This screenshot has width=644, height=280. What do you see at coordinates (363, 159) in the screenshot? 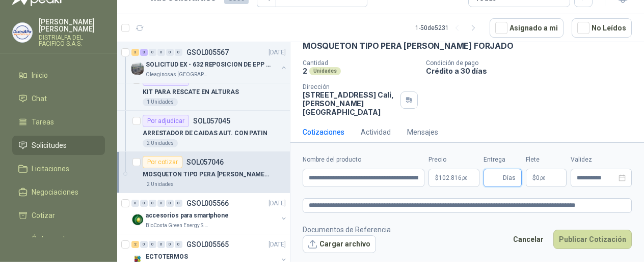
I see `label: Nombre del producto` at bounding box center [363, 159].